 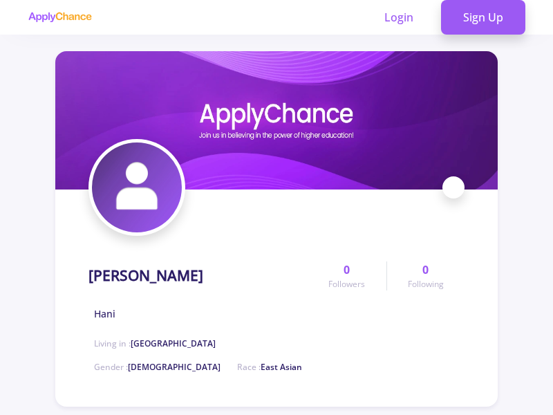 What do you see at coordinates (425, 276) in the screenshot?
I see `a: 0Following` at bounding box center [425, 276].